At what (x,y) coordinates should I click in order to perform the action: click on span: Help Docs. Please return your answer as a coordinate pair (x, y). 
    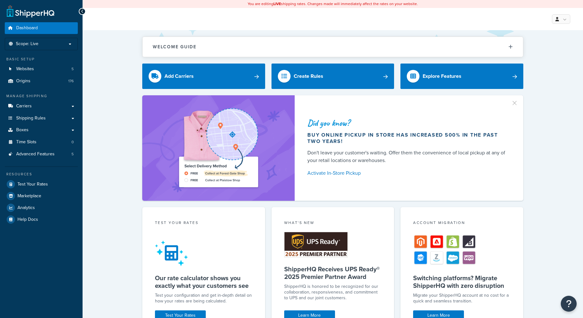
    Looking at the image, I should click on (28, 219).